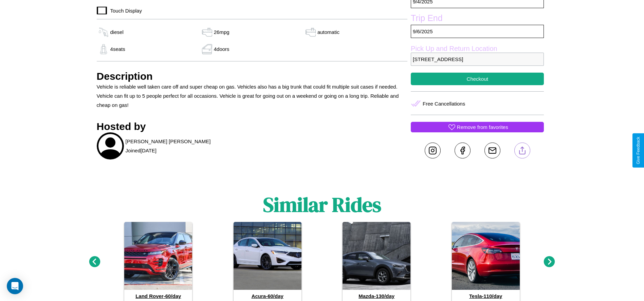 Image resolution: width=644 pixels, height=301 pixels. Describe the element at coordinates (638, 150) in the screenshot. I see `div: Give Feedback` at that location.